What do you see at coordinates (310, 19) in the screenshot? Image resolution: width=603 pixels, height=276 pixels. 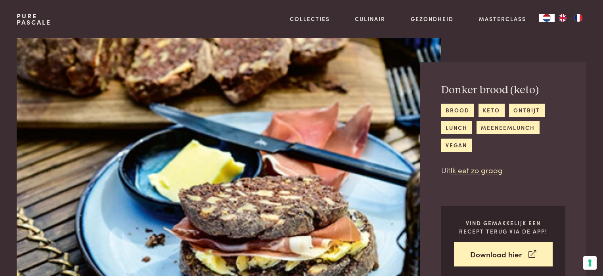 I see `a: Collecties` at bounding box center [310, 19].